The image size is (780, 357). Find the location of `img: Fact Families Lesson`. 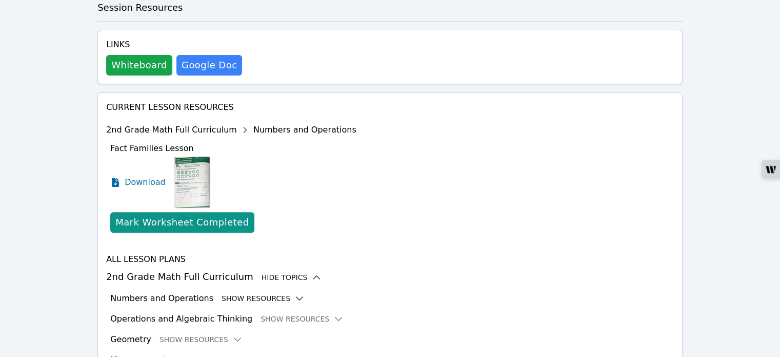

img: Fact Families Lesson is located at coordinates (192, 182).